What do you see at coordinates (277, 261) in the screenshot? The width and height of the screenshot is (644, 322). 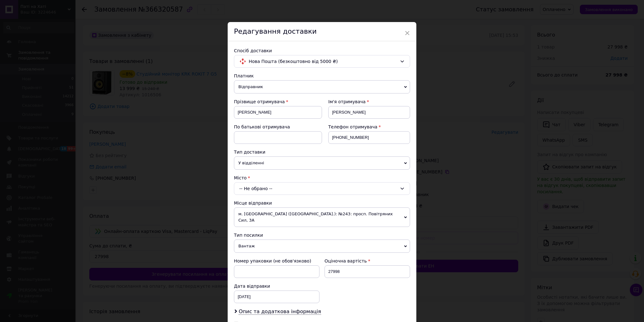 I see `div: Номер упаковки (не обов'язково)` at bounding box center [277, 261].